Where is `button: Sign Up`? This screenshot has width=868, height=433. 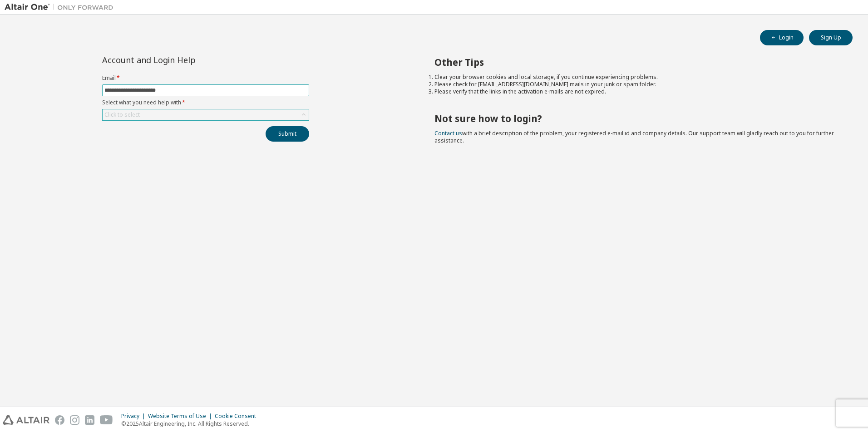
button: Sign Up is located at coordinates (831, 37).